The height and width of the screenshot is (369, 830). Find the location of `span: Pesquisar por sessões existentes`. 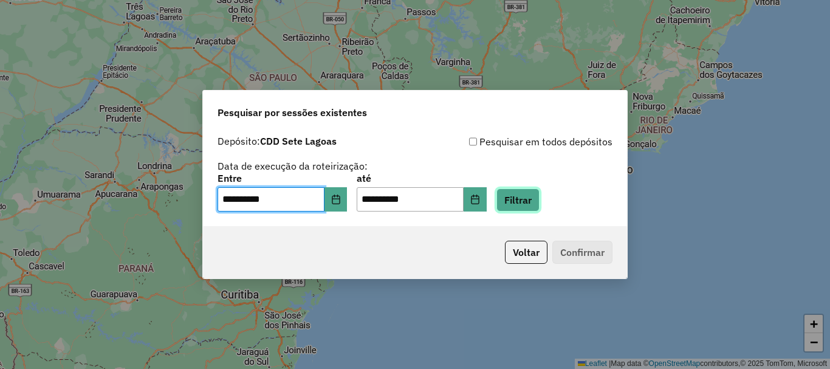

span: Pesquisar por sessões existentes is located at coordinates (292, 112).